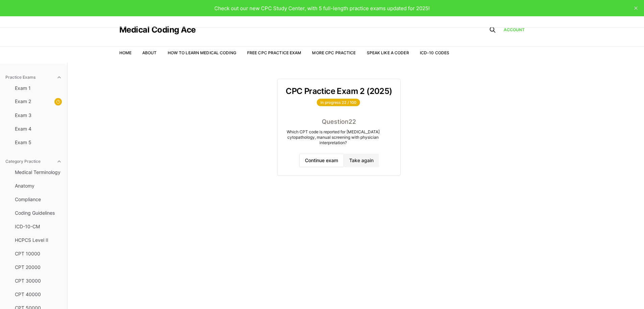  Describe the element at coordinates (34, 77) in the screenshot. I see `button: Practice Exams` at that location.